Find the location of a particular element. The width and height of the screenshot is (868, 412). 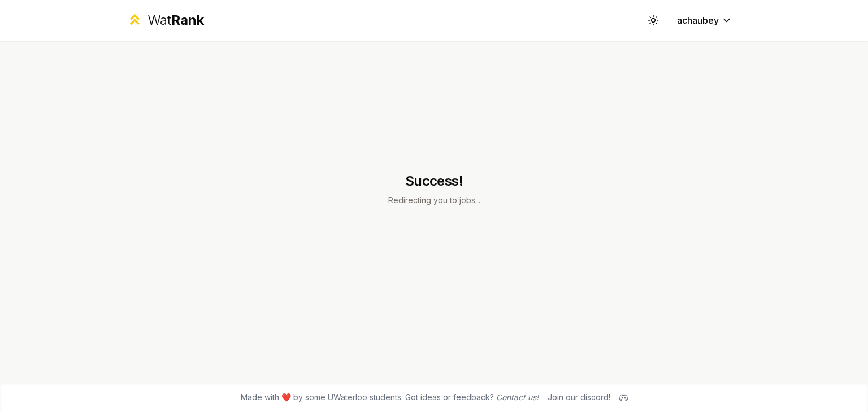

div: Wat is located at coordinates (176, 20).